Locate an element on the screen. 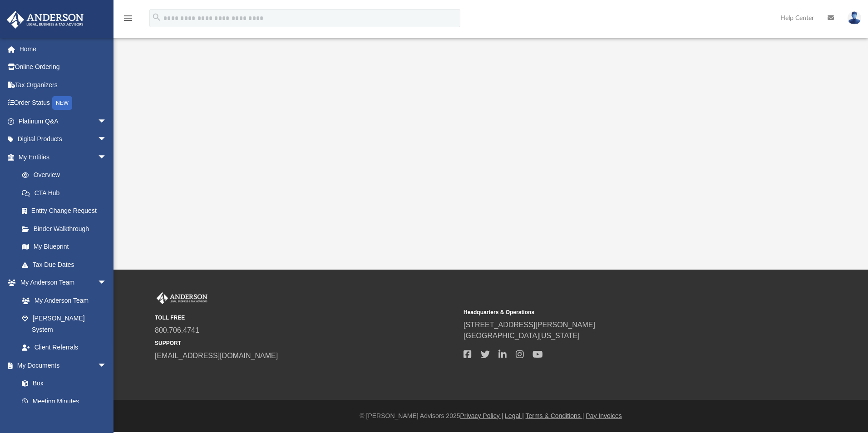 Image resolution: width=868 pixels, height=433 pixels. a: CTA Hub is located at coordinates (66, 192).